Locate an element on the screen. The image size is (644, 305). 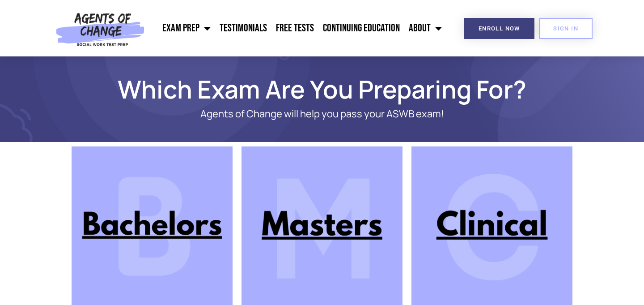
h1: Which Exam Are You Preparing For? is located at coordinates (322, 89).